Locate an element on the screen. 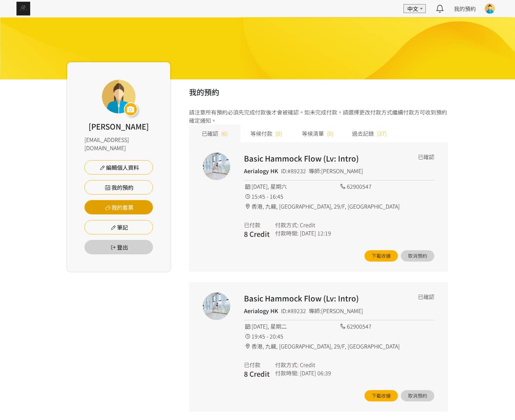 Image resolution: width=515 pixels, height=420 pixels. span: 已確認 is located at coordinates (210, 134).